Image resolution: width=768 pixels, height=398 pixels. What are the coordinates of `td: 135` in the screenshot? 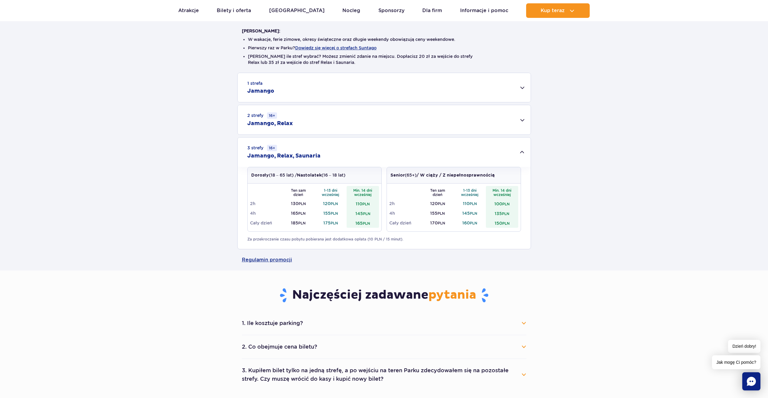 It's located at (502, 213).